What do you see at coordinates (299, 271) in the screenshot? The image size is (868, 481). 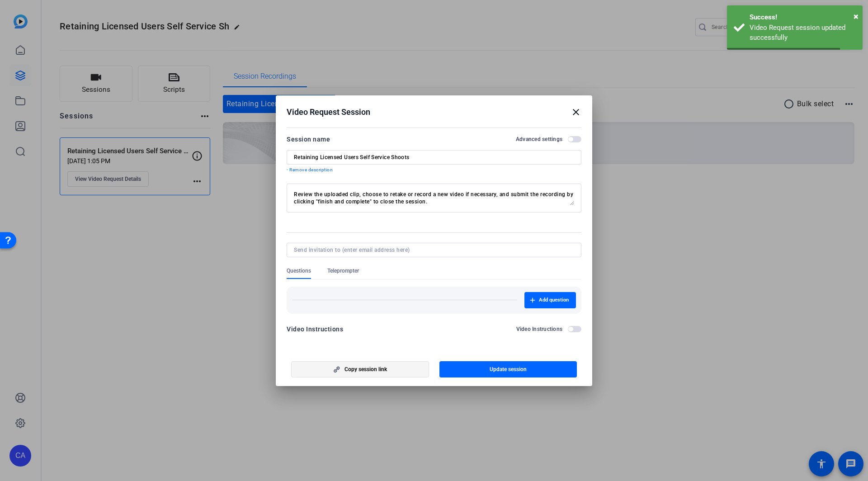 I see `span: Questions` at bounding box center [299, 271].